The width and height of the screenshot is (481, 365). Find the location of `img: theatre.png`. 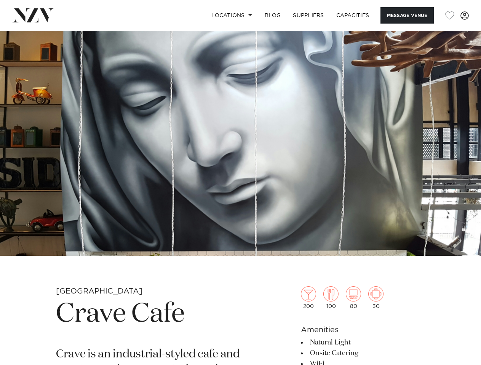

img: theatre.png is located at coordinates (353, 294).